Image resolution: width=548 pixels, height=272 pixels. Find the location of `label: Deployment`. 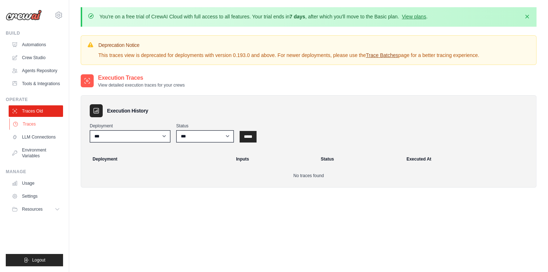

label: Deployment is located at coordinates (130, 126).